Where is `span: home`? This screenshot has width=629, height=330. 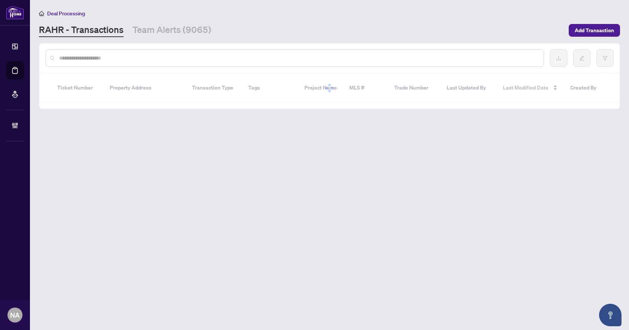 span: home is located at coordinates (42, 13).